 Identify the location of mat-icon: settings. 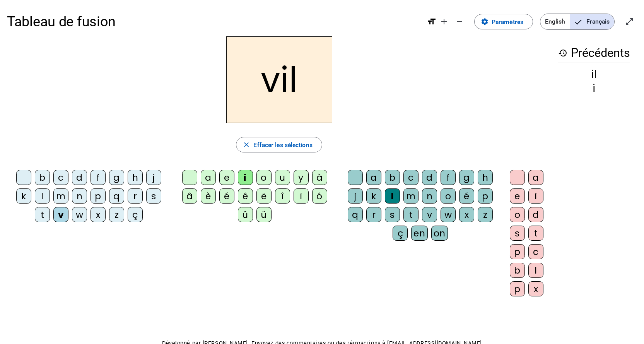
(485, 22).